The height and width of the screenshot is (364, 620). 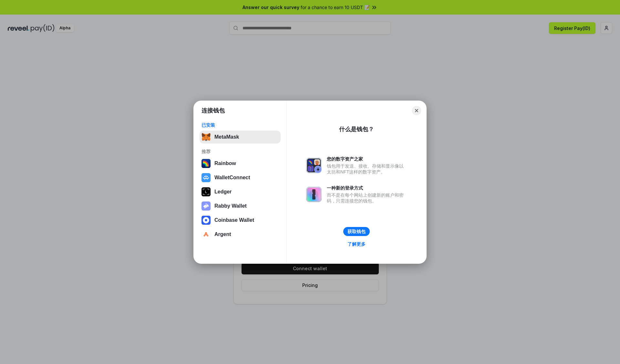 I want to click on button: WalletConnect, so click(x=240, y=178).